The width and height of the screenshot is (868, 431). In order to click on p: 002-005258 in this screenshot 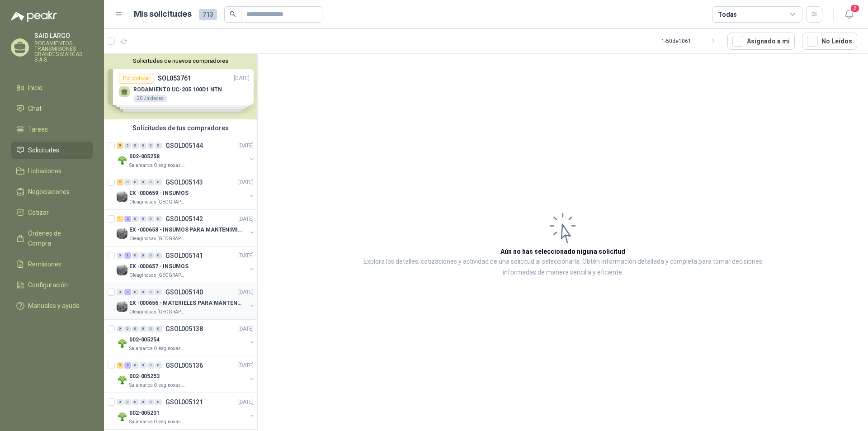, I will do `click(144, 157)`.